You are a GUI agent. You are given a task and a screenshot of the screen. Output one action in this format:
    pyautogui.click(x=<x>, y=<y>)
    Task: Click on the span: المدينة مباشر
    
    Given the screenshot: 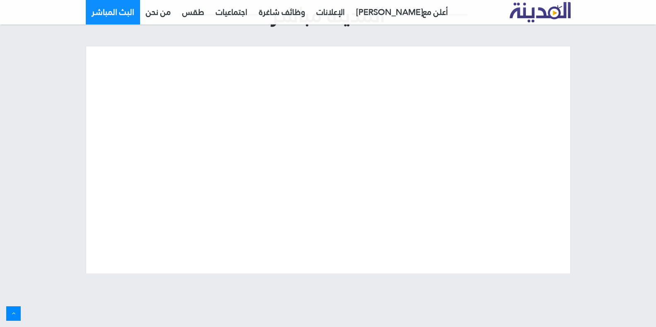 What is the action you would take?
    pyautogui.click(x=328, y=15)
    